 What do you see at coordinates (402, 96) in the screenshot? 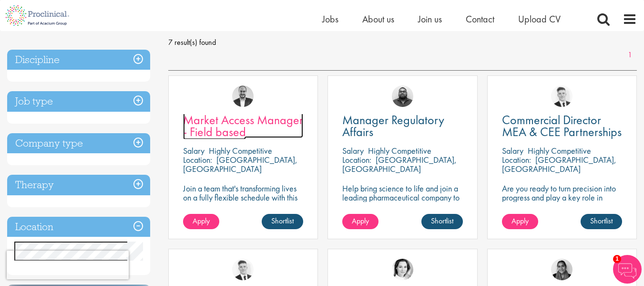
I see `a: Ashley Bennett` at bounding box center [402, 96].